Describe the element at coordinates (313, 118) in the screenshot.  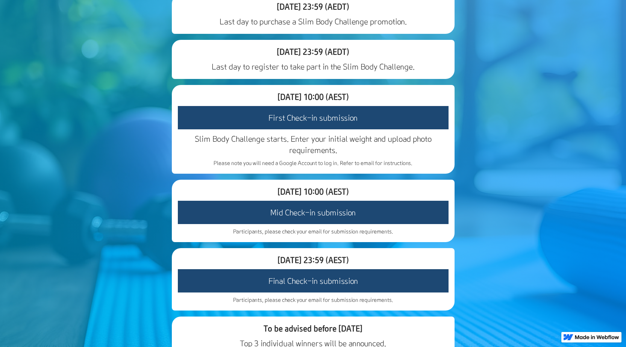
I see `h3: First Check-in submission` at that location.